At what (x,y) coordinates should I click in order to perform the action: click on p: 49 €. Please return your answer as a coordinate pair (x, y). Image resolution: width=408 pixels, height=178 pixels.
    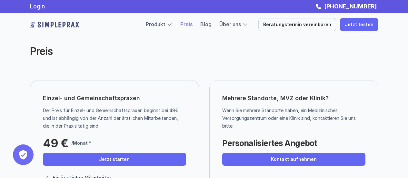
    Looking at the image, I should click on (55, 143).